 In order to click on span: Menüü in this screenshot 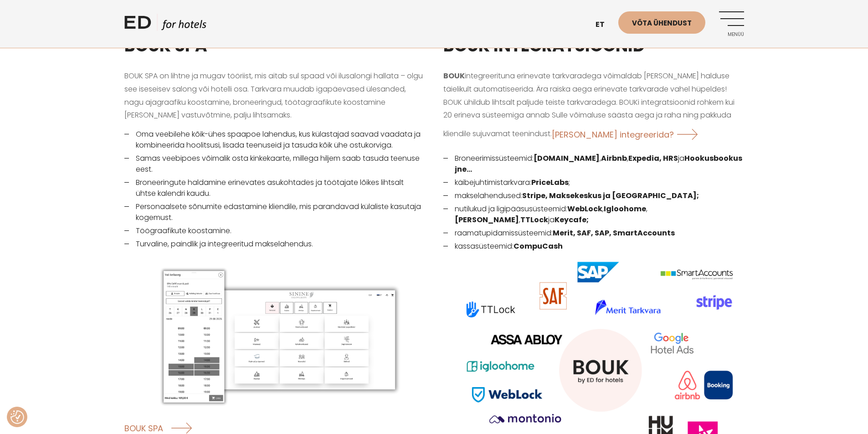, I will do `click(731, 35)`.